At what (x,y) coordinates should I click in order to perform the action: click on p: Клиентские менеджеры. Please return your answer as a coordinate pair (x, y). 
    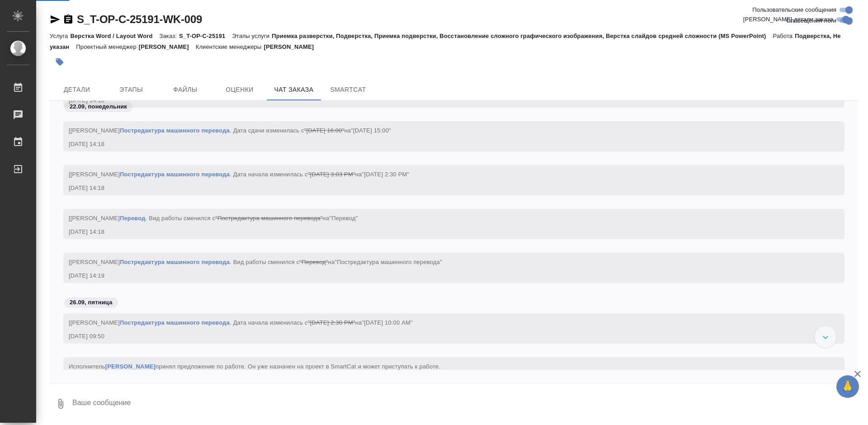
    Looking at the image, I should click on (229, 46).